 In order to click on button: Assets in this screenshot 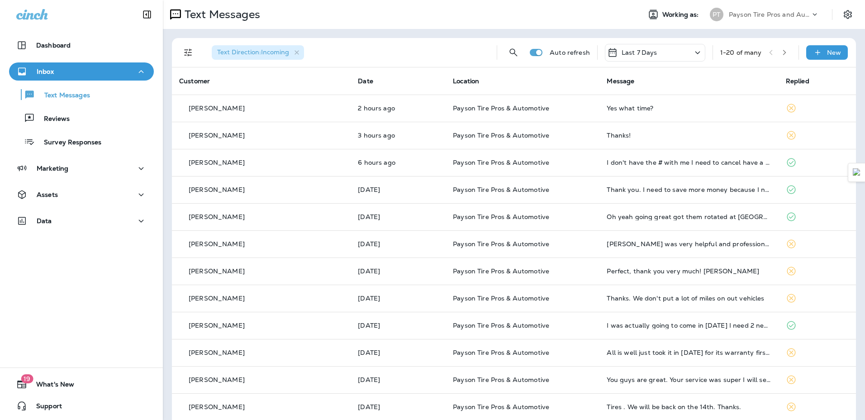, I will do `click(81, 194)`.